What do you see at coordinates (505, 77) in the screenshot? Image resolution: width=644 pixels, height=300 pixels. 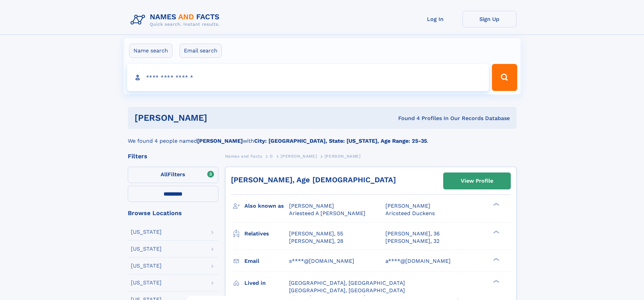 I see `button: Search Button` at bounding box center [505, 77].